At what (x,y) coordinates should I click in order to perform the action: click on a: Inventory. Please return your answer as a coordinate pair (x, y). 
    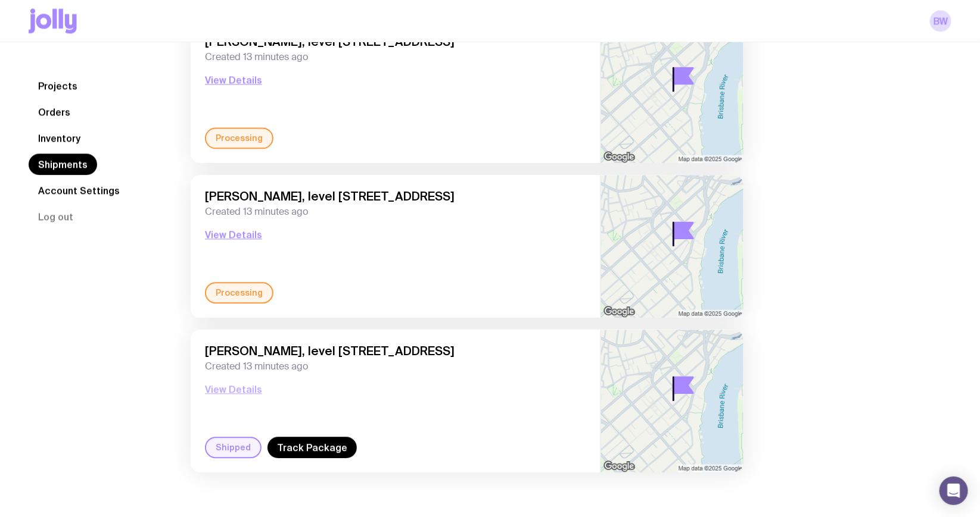
    Looking at the image, I should click on (59, 139).